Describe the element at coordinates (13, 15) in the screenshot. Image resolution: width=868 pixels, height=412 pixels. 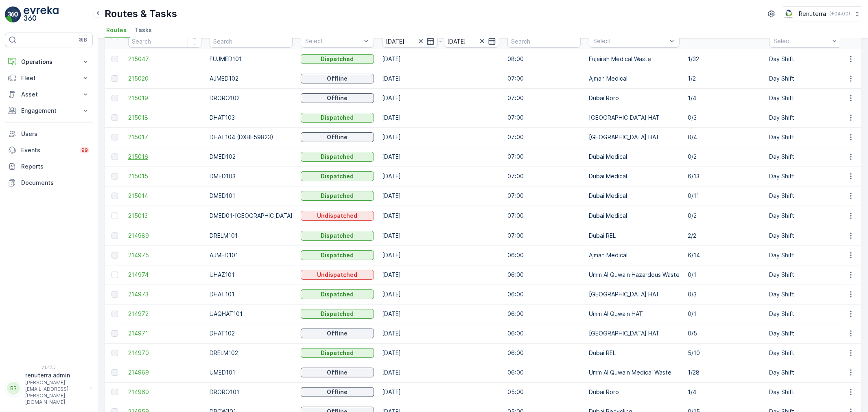
I see `img: logo` at that location.